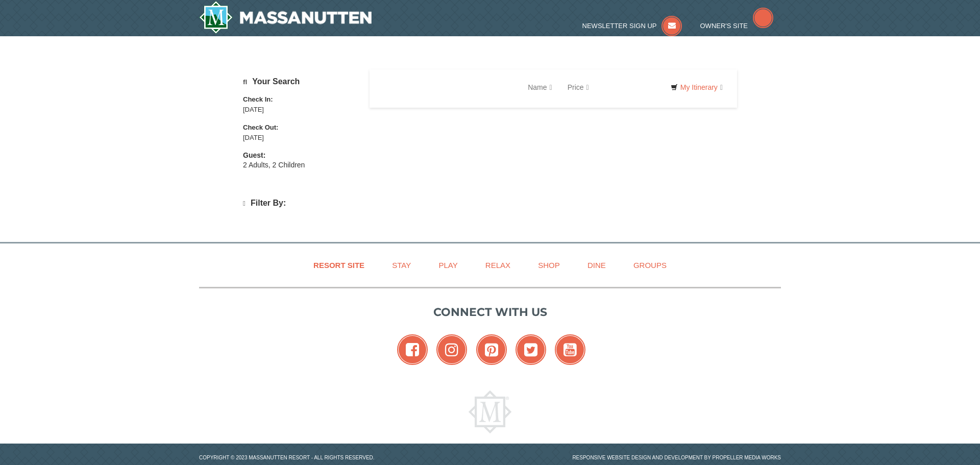 The width and height of the screenshot is (980, 465). What do you see at coordinates (548, 264) in the screenshot?
I see `a: Shop` at bounding box center [548, 264].